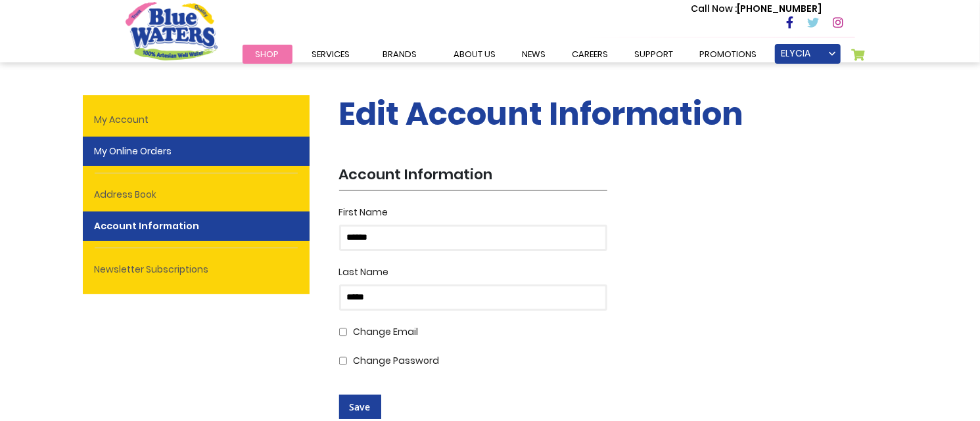 Image resolution: width=980 pixels, height=421 pixels. I want to click on span: Edit Account Information, so click(541, 114).